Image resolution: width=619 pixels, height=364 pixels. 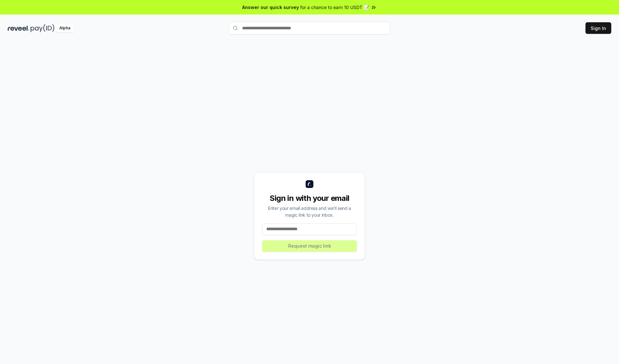 I want to click on div: Alpha, so click(x=65, y=28).